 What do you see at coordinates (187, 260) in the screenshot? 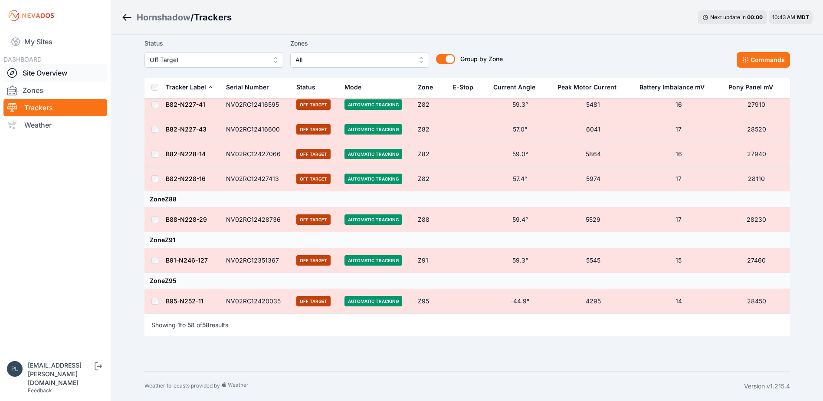
I see `a: B91-N246-127` at bounding box center [187, 260].